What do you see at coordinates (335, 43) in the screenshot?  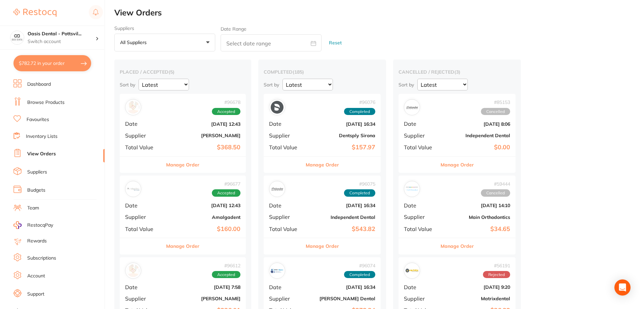 I see `button: Reset` at bounding box center [335, 43].